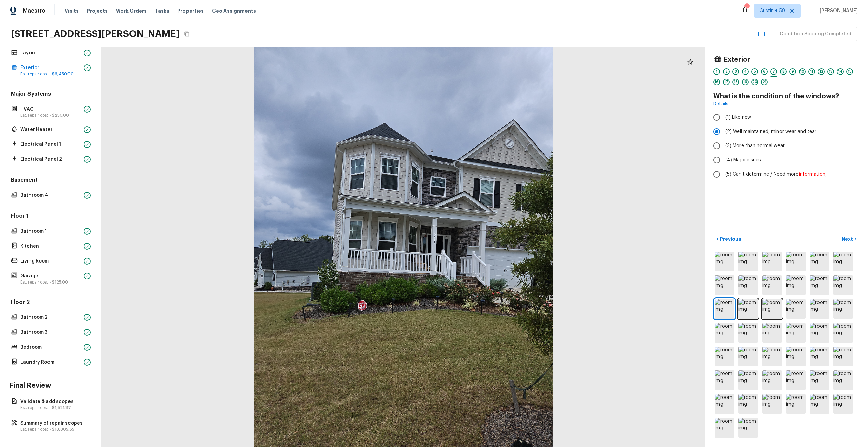 This screenshot has height=447, width=868. Describe the element at coordinates (848, 239) in the screenshot. I see `p: Next` at that location.